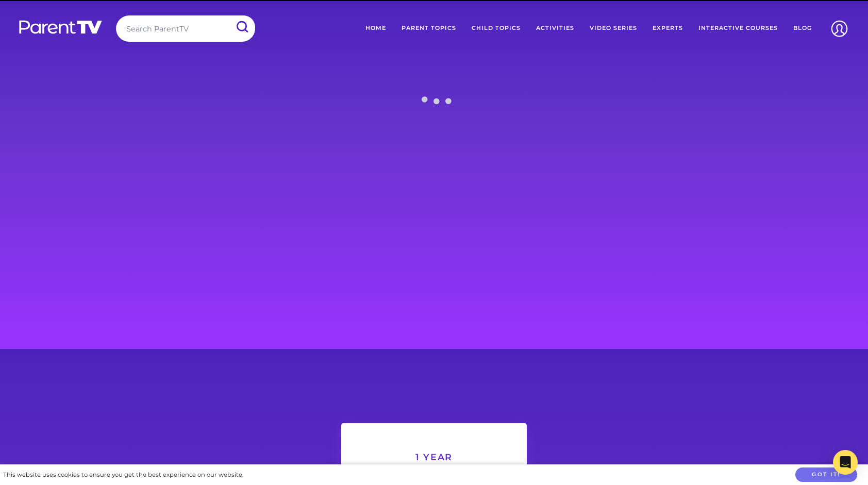 This screenshot has height=485, width=868. Describe the element at coordinates (613, 29) in the screenshot. I see `a: Video Series` at that location.